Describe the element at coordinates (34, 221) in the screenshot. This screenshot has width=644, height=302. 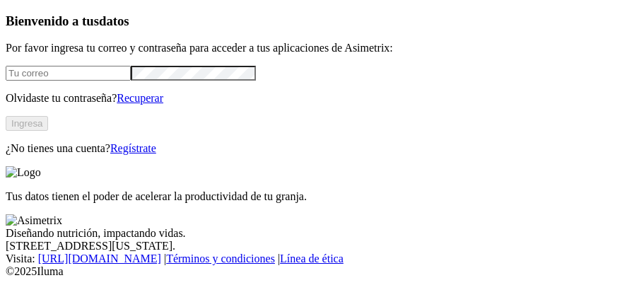
I see `img: Asimetrix` at that location.